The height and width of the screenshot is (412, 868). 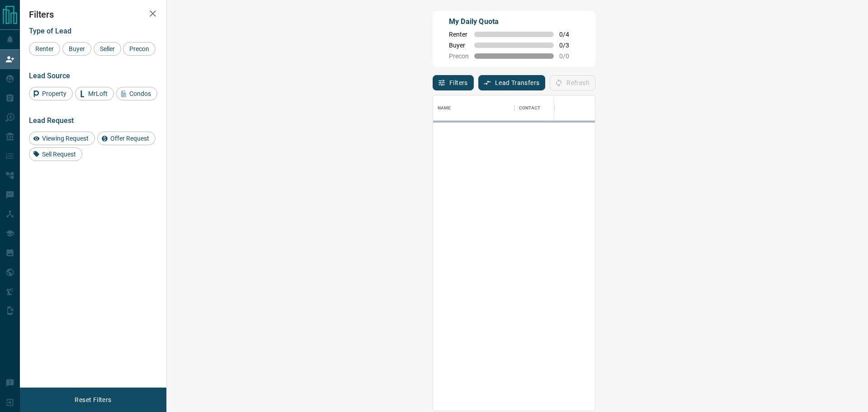 What do you see at coordinates (137, 94) in the screenshot?
I see `div: Condos` at bounding box center [137, 94].